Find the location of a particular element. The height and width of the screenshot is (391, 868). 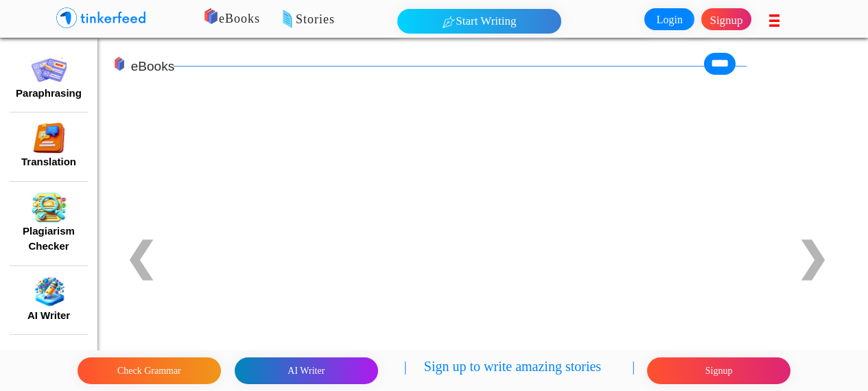

button: Paraphrasing is located at coordinates (49, 94).